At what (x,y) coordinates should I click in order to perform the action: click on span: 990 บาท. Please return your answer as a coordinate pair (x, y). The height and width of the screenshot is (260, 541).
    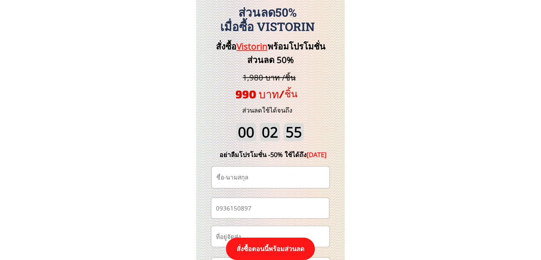
    Looking at the image, I should click on (257, 94).